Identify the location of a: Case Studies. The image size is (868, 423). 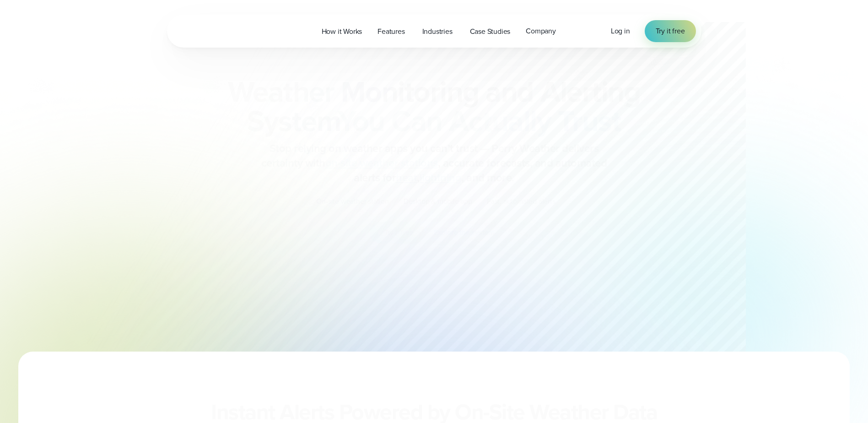
(490, 31).